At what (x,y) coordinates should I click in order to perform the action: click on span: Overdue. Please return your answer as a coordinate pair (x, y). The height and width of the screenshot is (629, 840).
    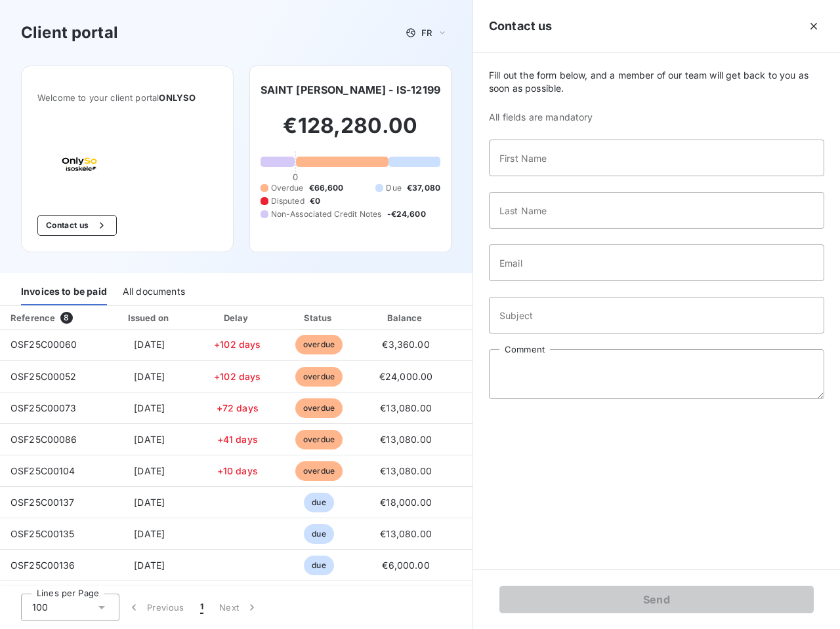
    Looking at the image, I should click on (287, 188).